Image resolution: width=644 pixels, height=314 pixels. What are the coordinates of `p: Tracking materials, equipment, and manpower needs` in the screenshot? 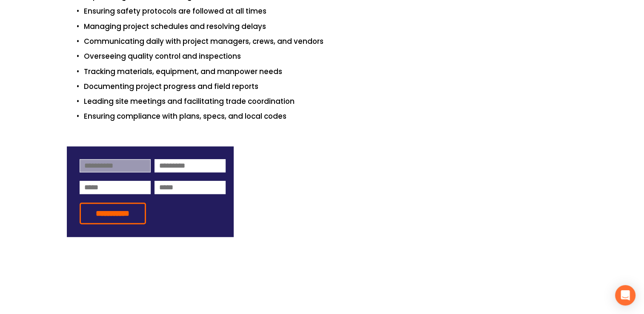 It's located at (331, 72).